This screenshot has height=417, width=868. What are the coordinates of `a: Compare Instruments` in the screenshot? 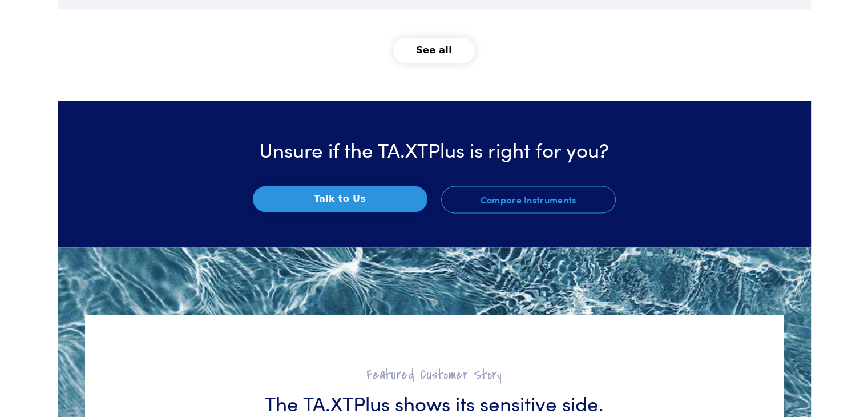 It's located at (528, 199).